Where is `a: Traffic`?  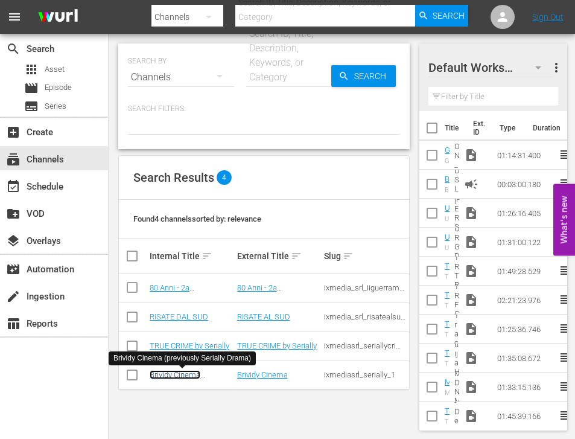 a: Traffic is located at coordinates (449, 308).